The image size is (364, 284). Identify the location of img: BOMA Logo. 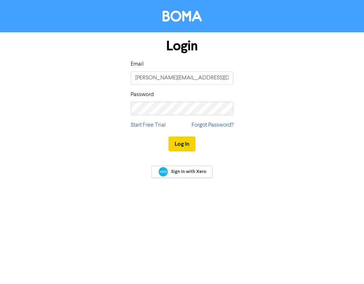
(182, 16).